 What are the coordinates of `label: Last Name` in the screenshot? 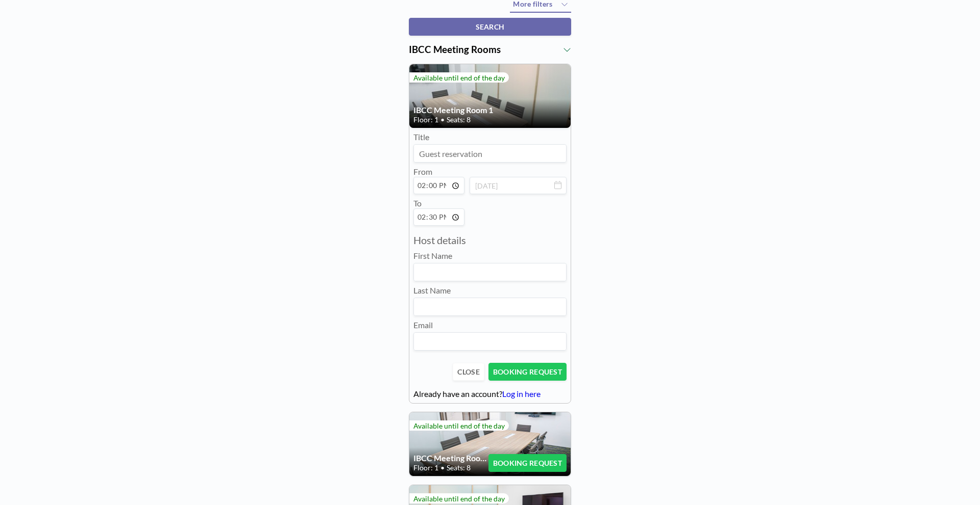 It's located at (432, 291).